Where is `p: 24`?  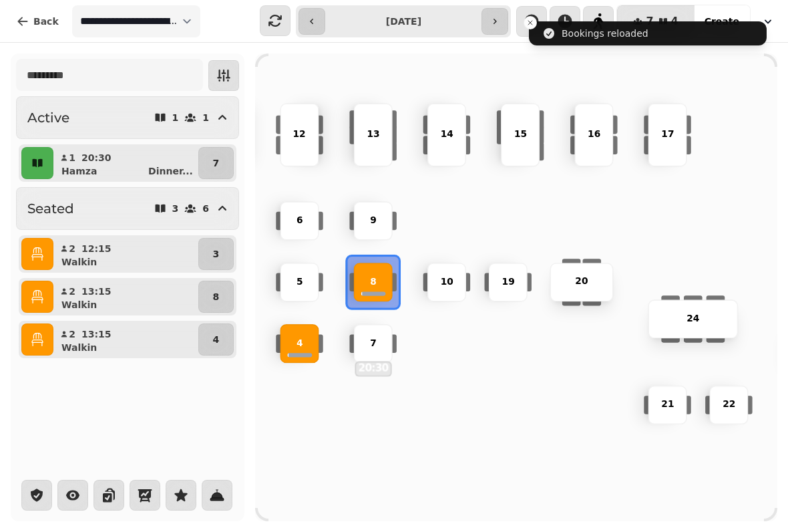
p: 24 is located at coordinates (692, 318).